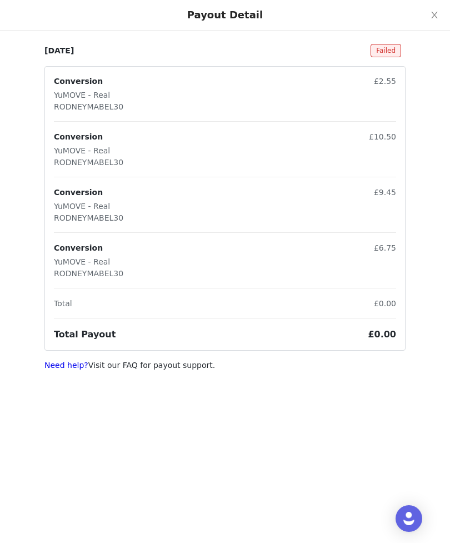  Describe the element at coordinates (382, 137) in the screenshot. I see `span: £10.50` at that location.